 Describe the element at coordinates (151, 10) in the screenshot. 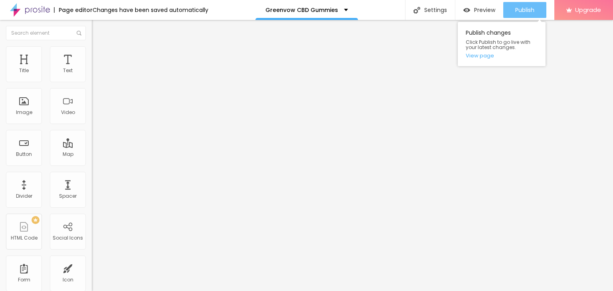

I see `div: Changes have been saved automatically` at that location.